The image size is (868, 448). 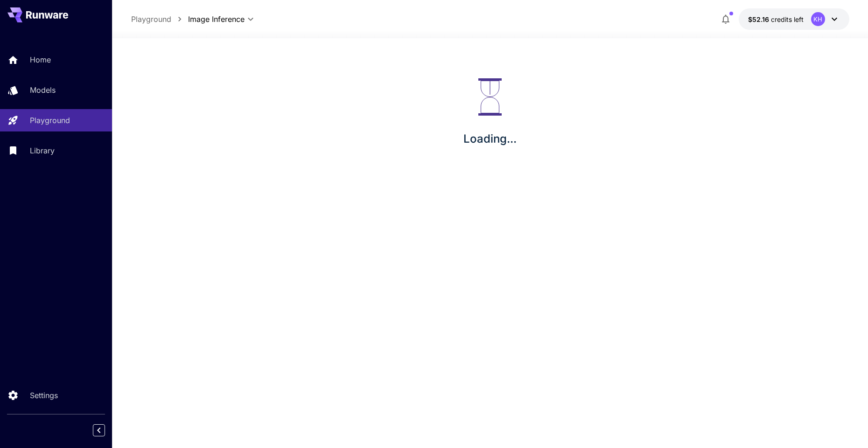 What do you see at coordinates (793, 19) in the screenshot?
I see `button: $52.15588KH` at bounding box center [793, 19].